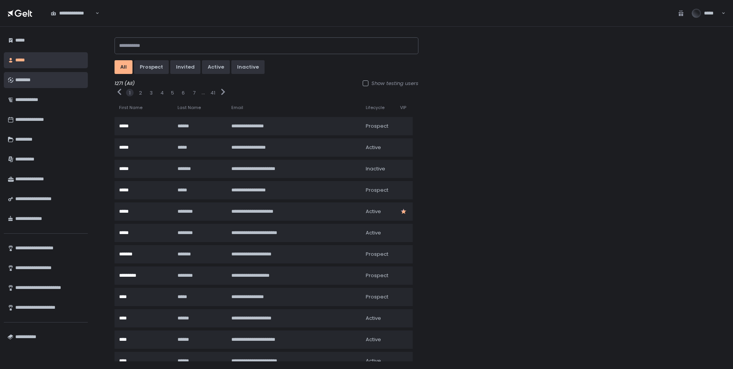 The height and width of the screenshot is (369, 733). I want to click on button: 7, so click(194, 93).